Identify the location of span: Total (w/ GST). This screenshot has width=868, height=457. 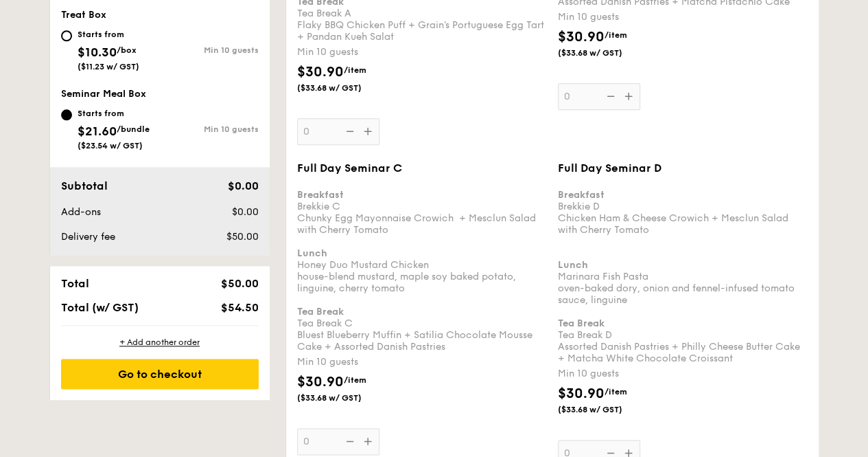
(100, 307).